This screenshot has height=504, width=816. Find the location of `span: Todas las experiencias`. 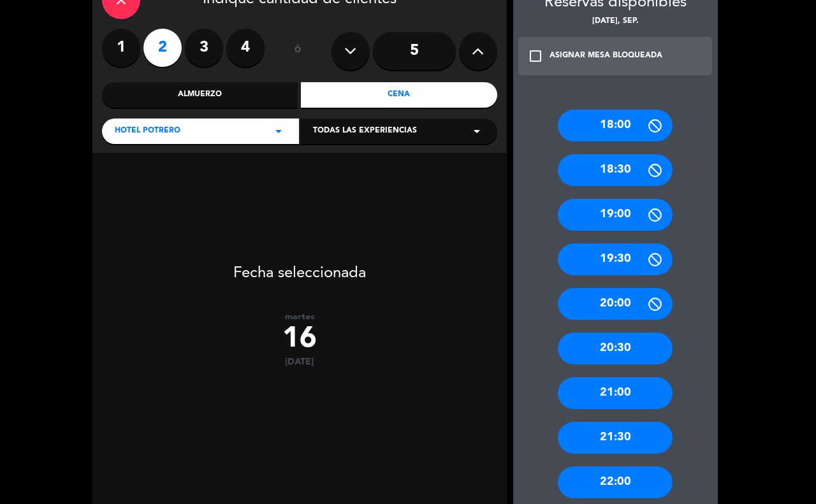

span: Todas las experiencias is located at coordinates (364, 132).